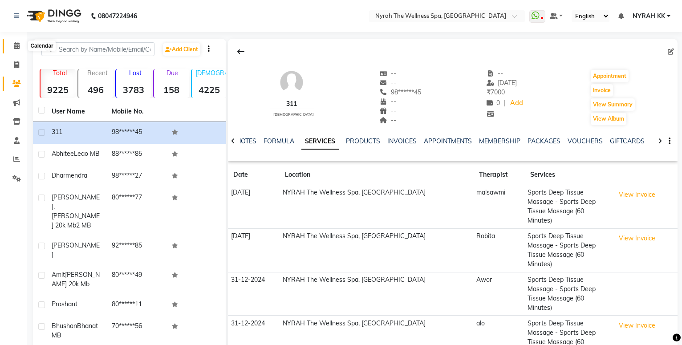  What do you see at coordinates (41, 46) in the screenshot?
I see `div: Calendar` at bounding box center [41, 46].